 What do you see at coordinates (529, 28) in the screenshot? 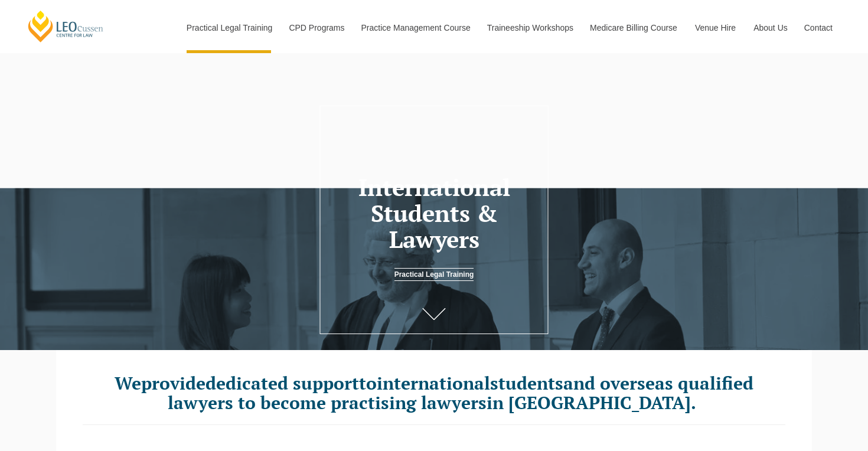
I see `a: Traineeship Workshops` at bounding box center [529, 28].